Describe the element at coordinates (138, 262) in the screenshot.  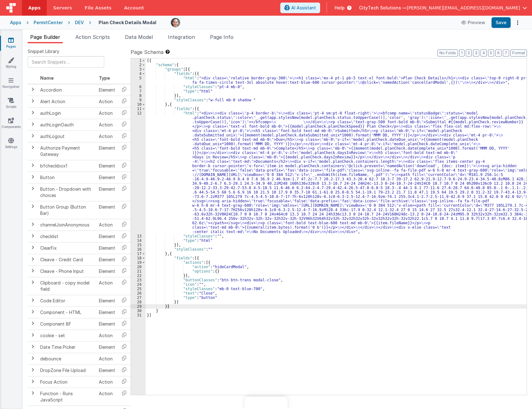
I see `div: 19` at that location.